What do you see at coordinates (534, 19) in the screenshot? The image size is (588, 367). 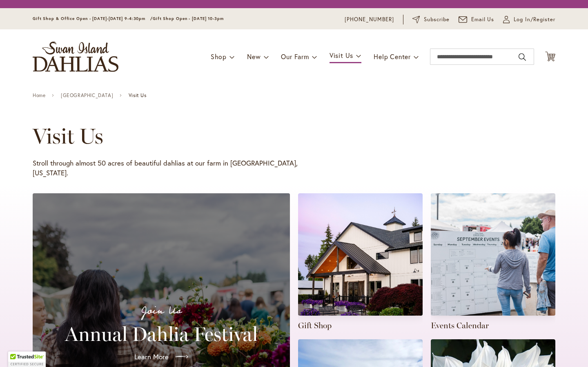 I see `span: Log In/Register` at bounding box center [534, 19].